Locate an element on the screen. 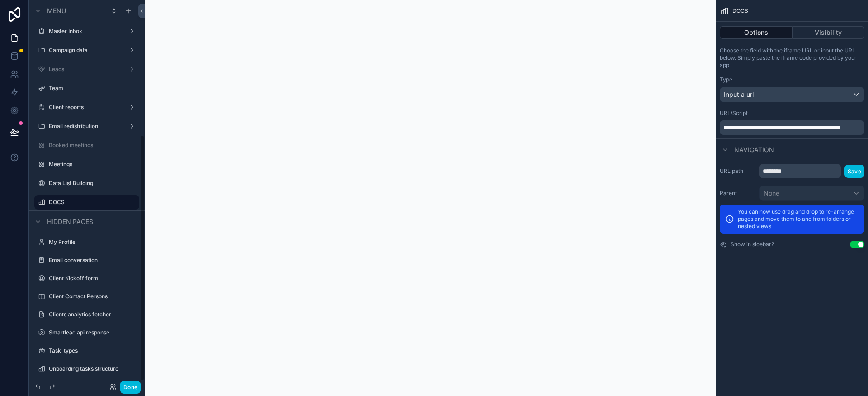  a: Smartlead api response is located at coordinates (91, 332).